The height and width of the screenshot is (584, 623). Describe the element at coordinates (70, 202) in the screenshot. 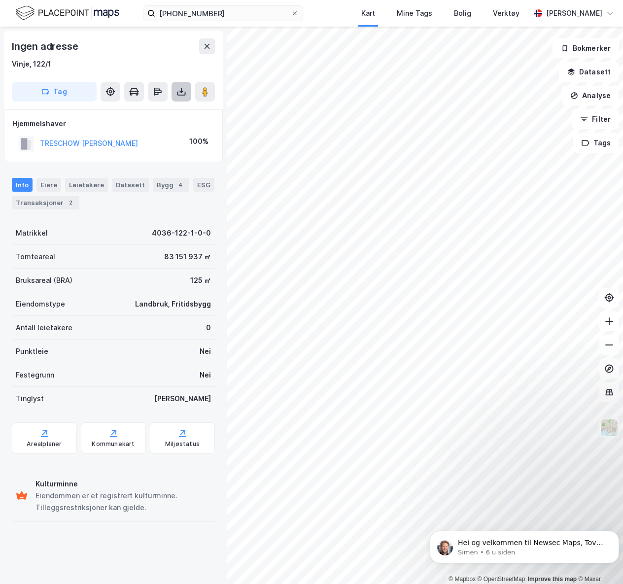

I see `div: 2` at that location.